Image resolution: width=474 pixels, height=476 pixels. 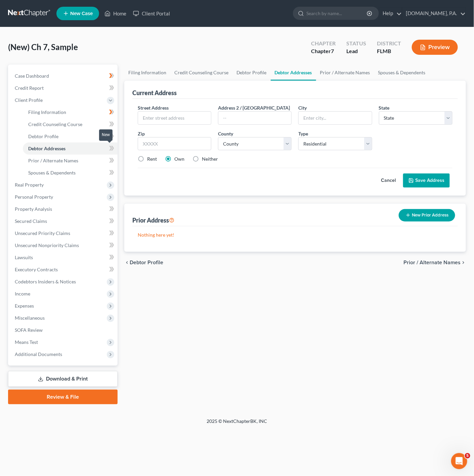 I want to click on span: County, so click(x=225, y=133).